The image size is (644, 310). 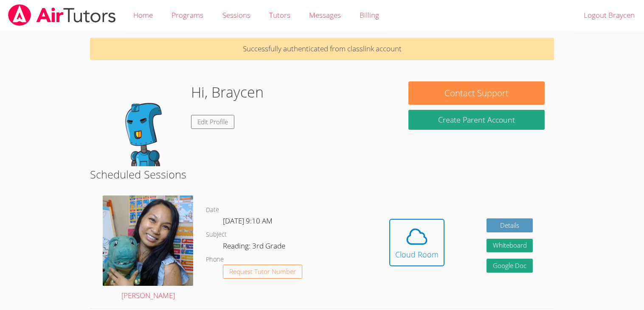 What do you see at coordinates (148, 241) in the screenshot?
I see `img: Untitled%20design%20(19).png` at bounding box center [148, 241].